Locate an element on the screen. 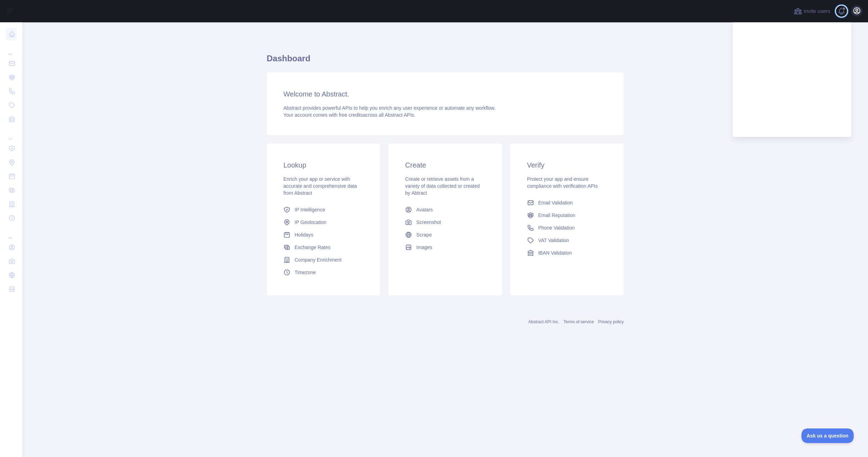 The height and width of the screenshot is (457, 868). h3: Create is located at coordinates (445, 165).